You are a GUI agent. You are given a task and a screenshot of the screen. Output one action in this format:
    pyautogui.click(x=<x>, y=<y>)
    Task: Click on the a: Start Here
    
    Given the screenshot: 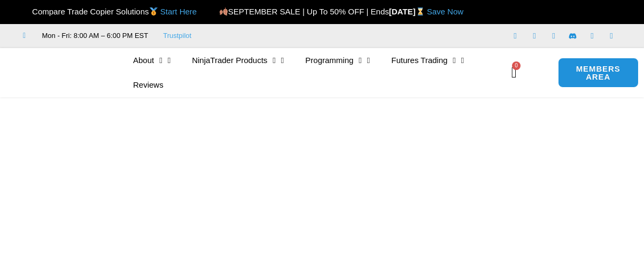 What is the action you would take?
    pyautogui.click(x=179, y=11)
    